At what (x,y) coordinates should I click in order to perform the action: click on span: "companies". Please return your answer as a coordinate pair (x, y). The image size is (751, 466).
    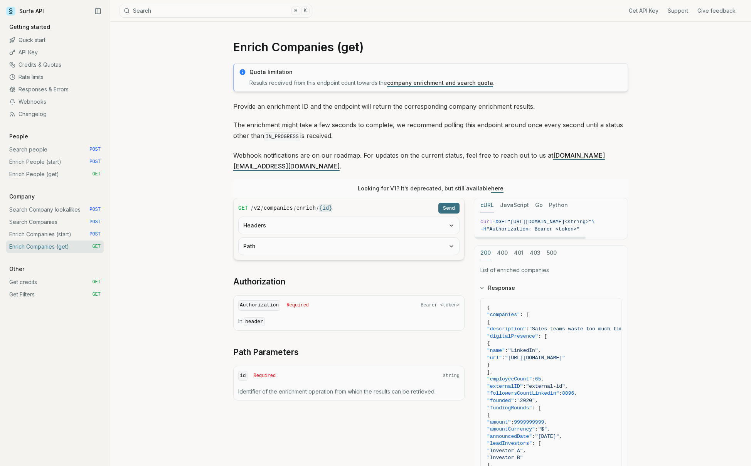
    Looking at the image, I should click on (504, 315).